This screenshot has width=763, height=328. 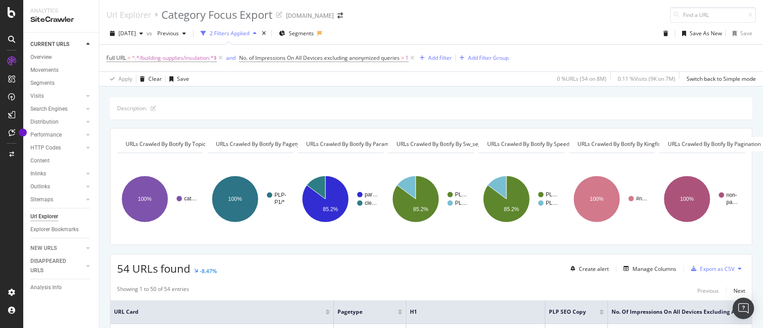 What do you see at coordinates (440, 58) in the screenshot?
I see `div: Add Filter` at bounding box center [440, 58].